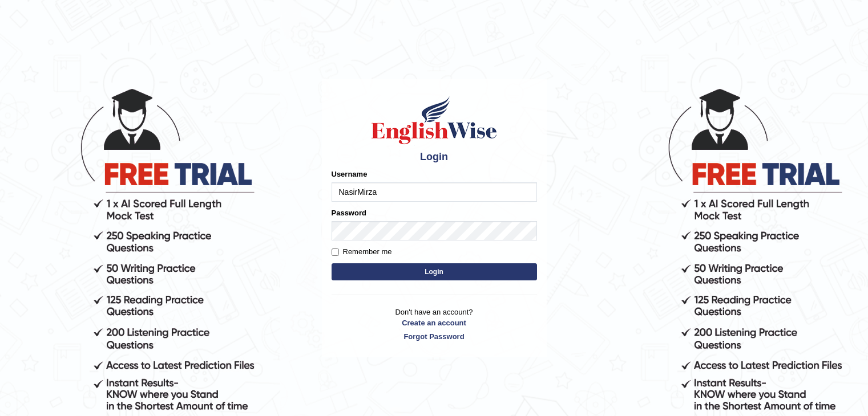  Describe the element at coordinates (434, 158) in the screenshot. I see `h4: Login` at that location.